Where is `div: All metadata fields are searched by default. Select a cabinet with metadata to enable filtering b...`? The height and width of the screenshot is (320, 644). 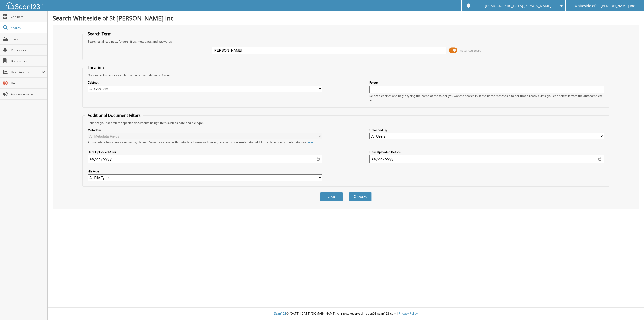 div: All metadata fields are searched by default. Select a cabinet with metadata to enable filtering b... is located at coordinates (205, 142).